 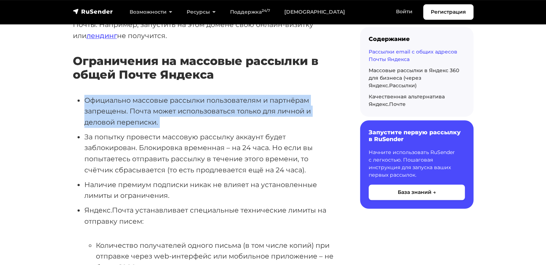 What do you see at coordinates (211, 190) in the screenshot?
I see `li: Наличие премиум подписки никак не влияет на установленные лимиты и ограничения.` at bounding box center [211, 190].